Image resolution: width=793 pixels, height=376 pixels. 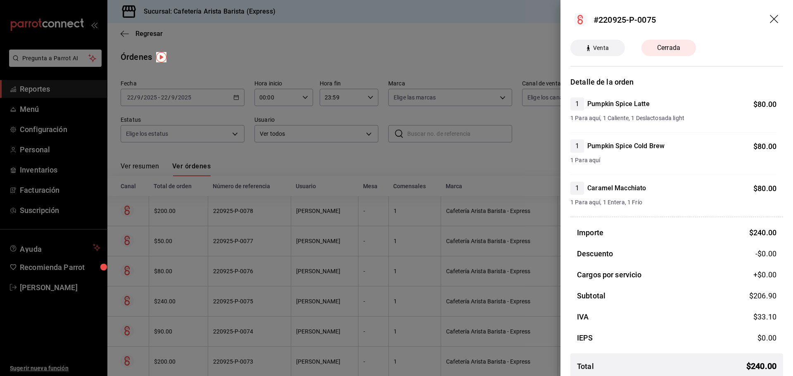 What do you see at coordinates (766, 254) in the screenshot?
I see `span: -$0.00` at bounding box center [766, 254].